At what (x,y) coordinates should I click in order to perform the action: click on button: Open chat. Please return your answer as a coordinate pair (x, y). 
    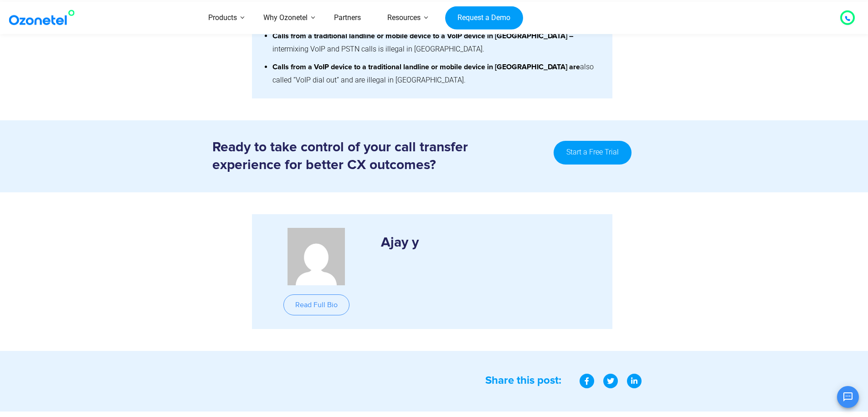
    Looking at the image, I should click on (848, 397).